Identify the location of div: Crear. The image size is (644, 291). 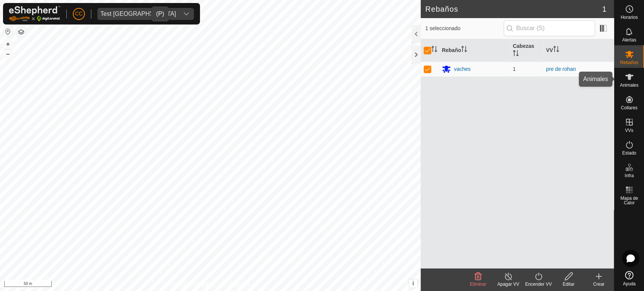
(599, 284).